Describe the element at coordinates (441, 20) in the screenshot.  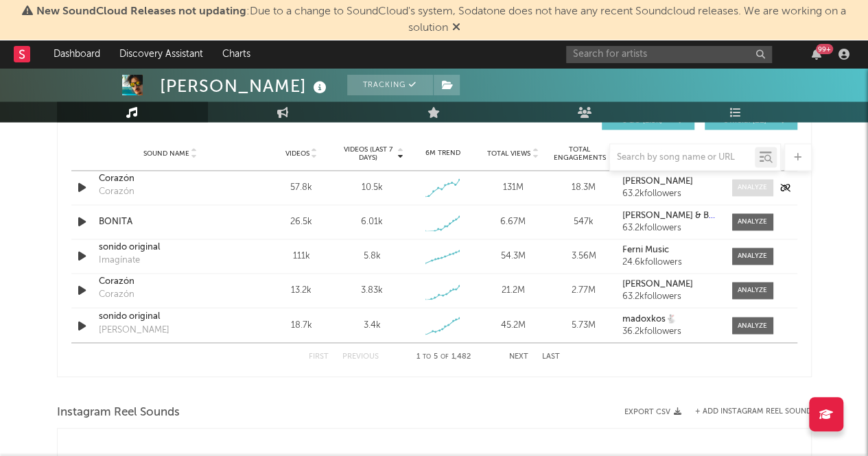
I see `span: : Due to a change to SoundCloud's system, Sodatone does not have any recent Soundcloud releases. ...` at that location.